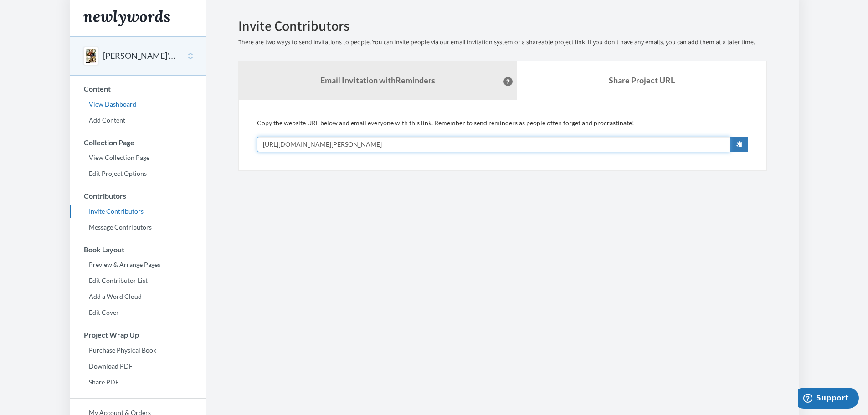 The image size is (868, 415). What do you see at coordinates (378, 80) in the screenshot?
I see `strong: Email Invitation with Reminders` at bounding box center [378, 80].